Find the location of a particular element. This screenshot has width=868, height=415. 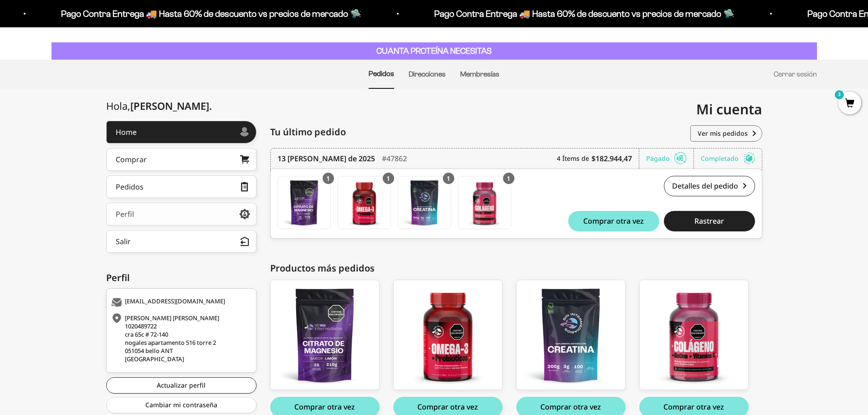

strong: CUANTA PROTEÍNA NECESITAS is located at coordinates (433, 51).